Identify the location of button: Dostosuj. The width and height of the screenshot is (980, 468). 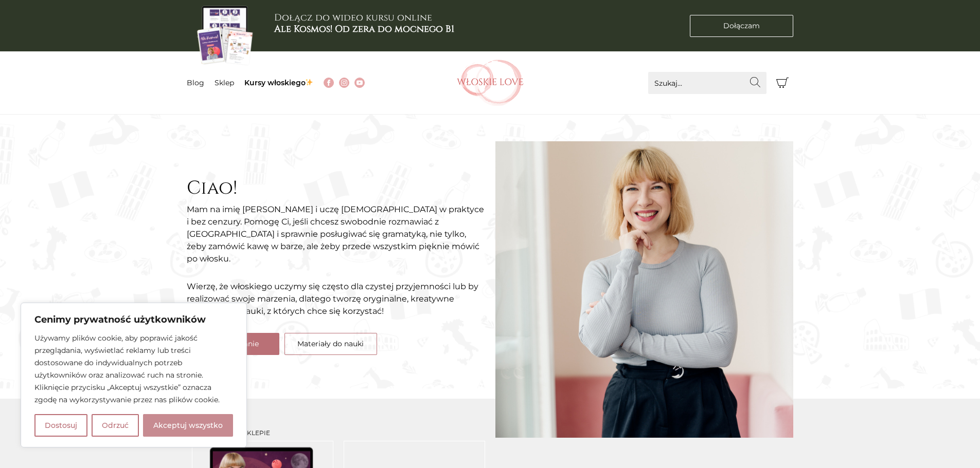
(61, 426).